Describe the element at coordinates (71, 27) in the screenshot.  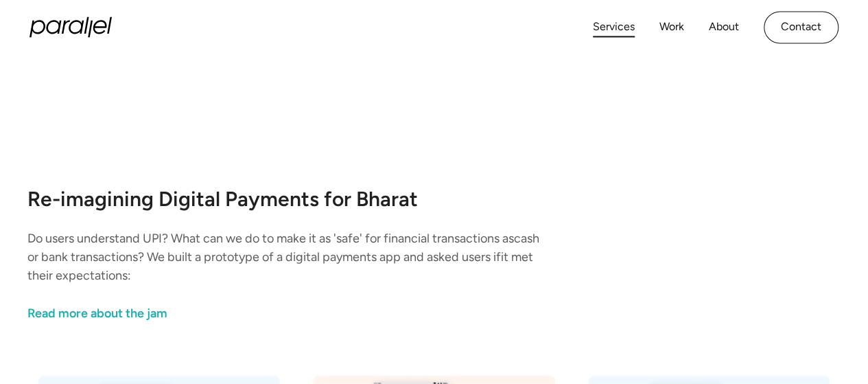
I see `a: home` at that location.